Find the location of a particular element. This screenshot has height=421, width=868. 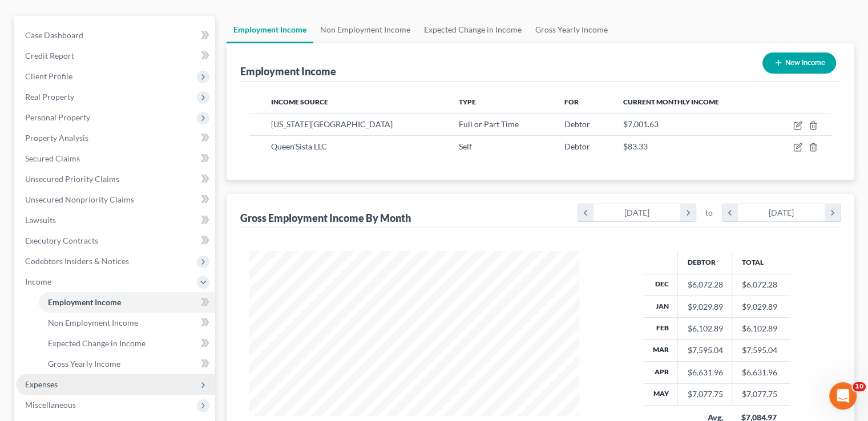

span: Type is located at coordinates (468, 102).